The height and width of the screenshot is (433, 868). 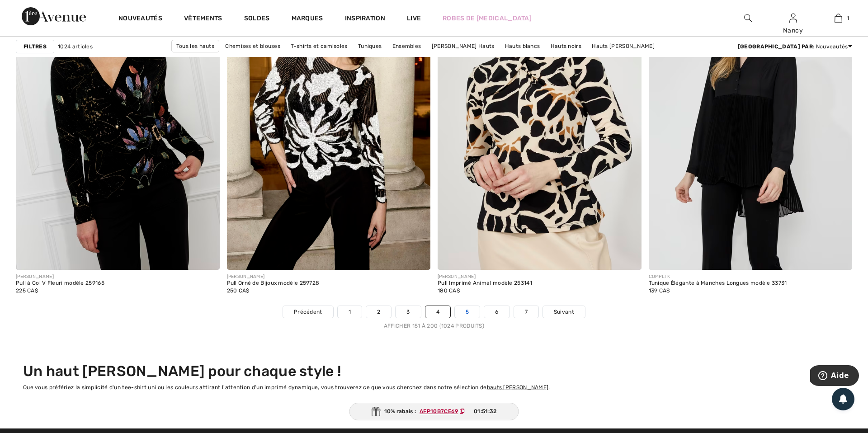 I want to click on div: Afficher 151 à 200 (1024 produits), so click(x=434, y=326).